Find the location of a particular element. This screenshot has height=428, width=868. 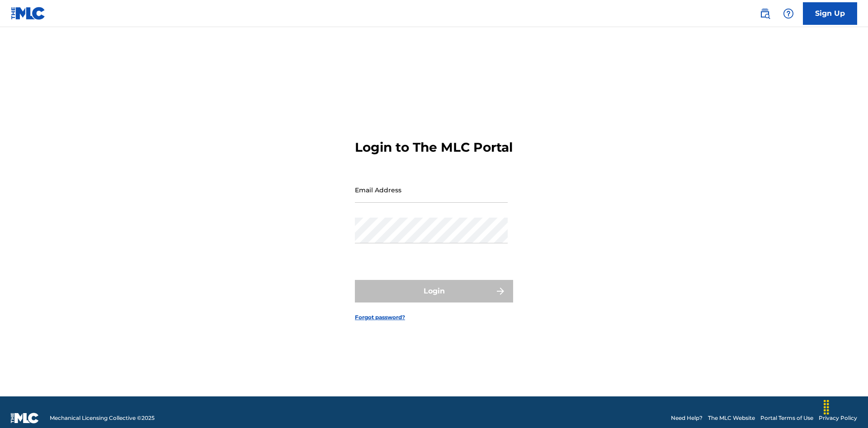

span: Mechanical Licensing Collective © 2025 is located at coordinates (102, 418).